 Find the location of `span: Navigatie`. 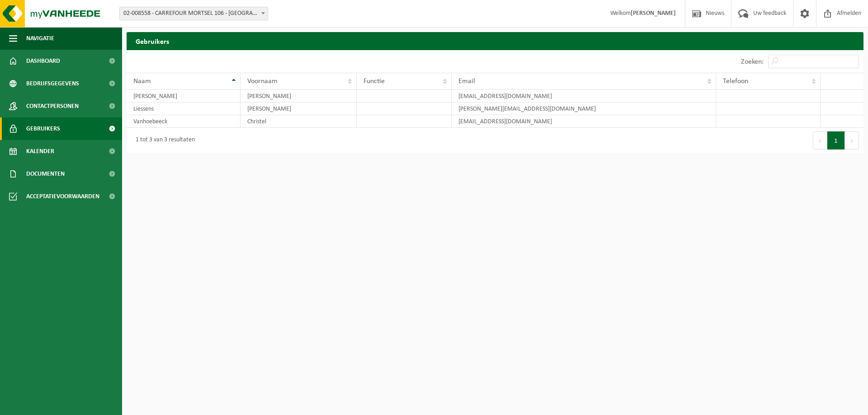

span: Navigatie is located at coordinates (40, 39).